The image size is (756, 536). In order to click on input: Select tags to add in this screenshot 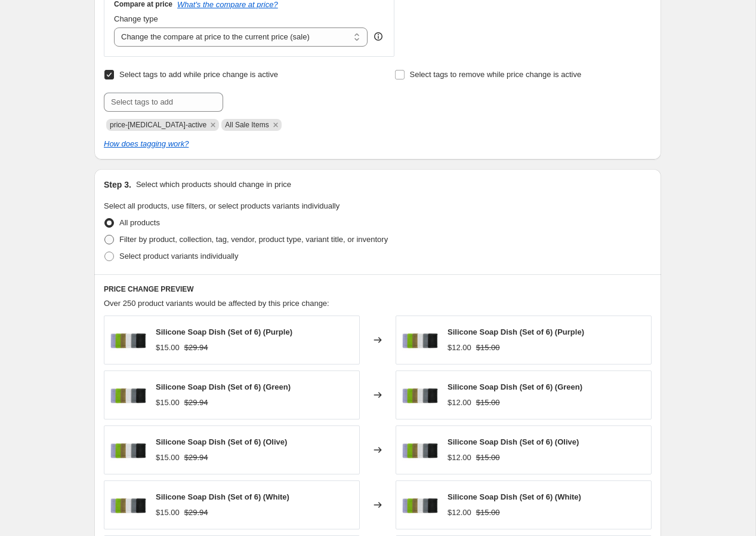, I will do `click(164, 102)`.